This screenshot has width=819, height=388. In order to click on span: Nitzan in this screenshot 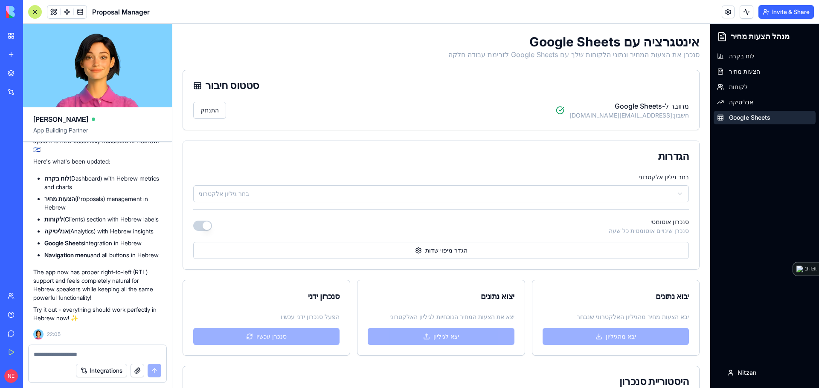, I will do `click(574, 349)`.